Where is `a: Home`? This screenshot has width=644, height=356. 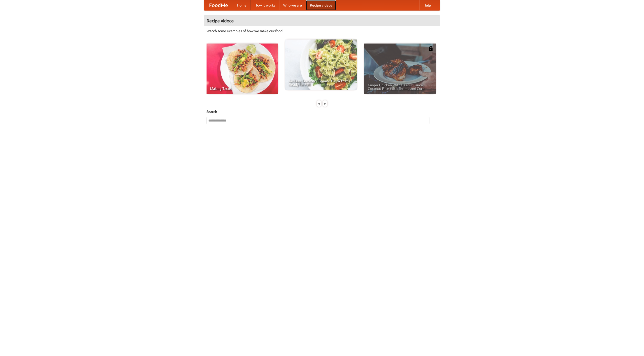 a: Home is located at coordinates (241, 5).